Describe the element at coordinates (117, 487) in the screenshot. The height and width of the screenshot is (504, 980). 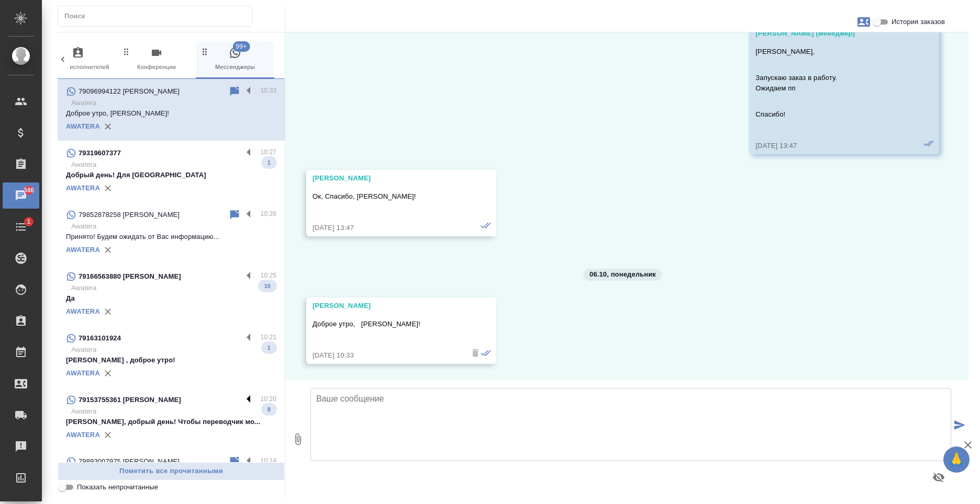
I see `span: Показать непрочитанные` at that location.